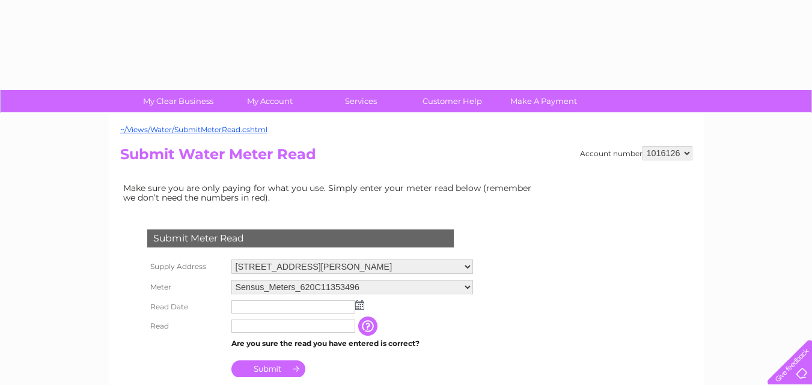 The width and height of the screenshot is (812, 385). Describe the element at coordinates (369, 326) in the screenshot. I see `input: Information` at that location.